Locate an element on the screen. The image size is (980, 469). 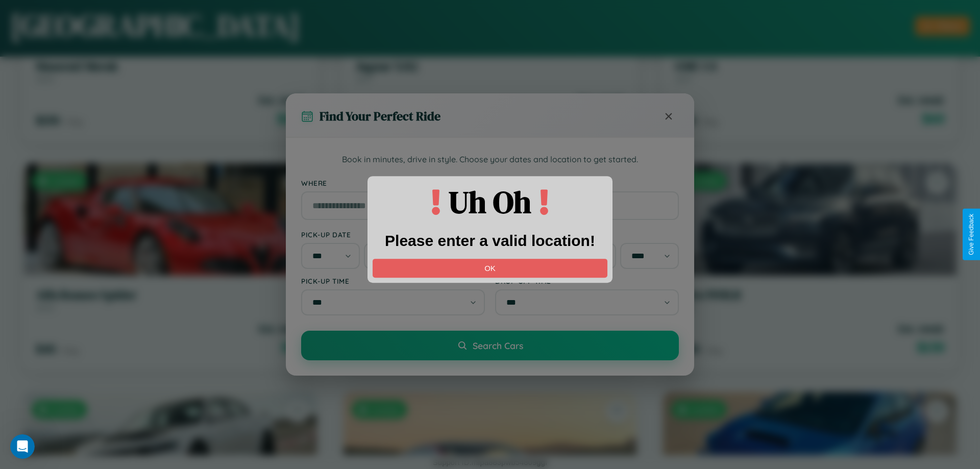
h3: Find Your Perfect Ride is located at coordinates (380, 116).